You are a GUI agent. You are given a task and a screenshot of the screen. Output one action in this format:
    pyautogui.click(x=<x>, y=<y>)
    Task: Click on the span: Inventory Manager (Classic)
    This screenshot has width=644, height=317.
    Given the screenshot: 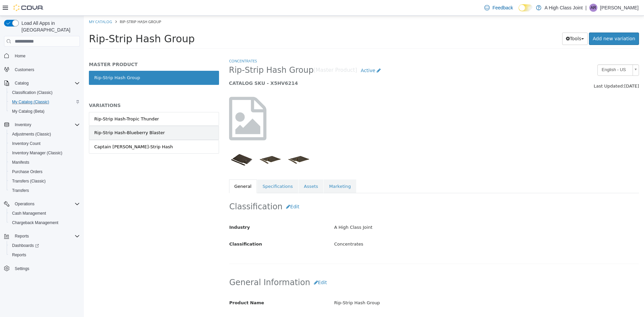 What is the action you would take?
    pyautogui.click(x=37, y=153)
    